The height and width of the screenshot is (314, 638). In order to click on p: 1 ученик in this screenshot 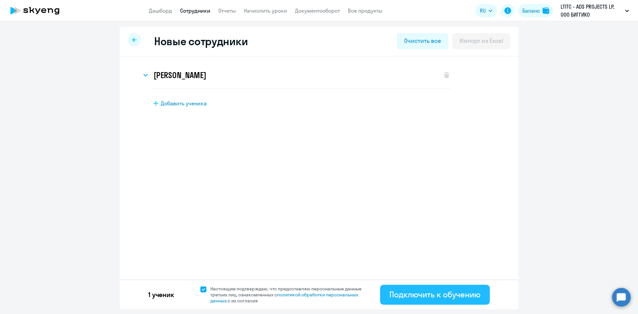, I will do `click(161, 295)`.